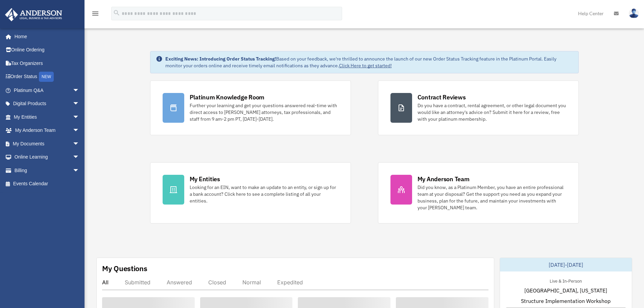 The height and width of the screenshot is (308, 644). I want to click on div: Do you have a contract, rental agreement, or other legal document you would like an attorney's ad..., so click(492, 112).